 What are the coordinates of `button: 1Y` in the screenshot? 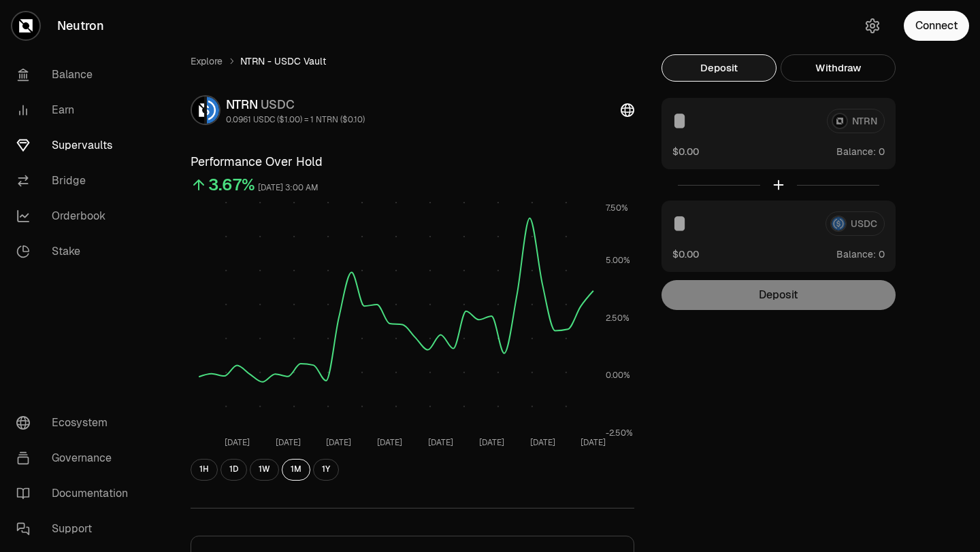 It's located at (326, 470).